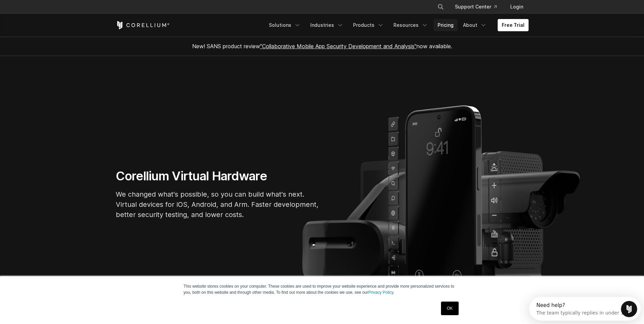  I want to click on a: Resources, so click(411, 25).